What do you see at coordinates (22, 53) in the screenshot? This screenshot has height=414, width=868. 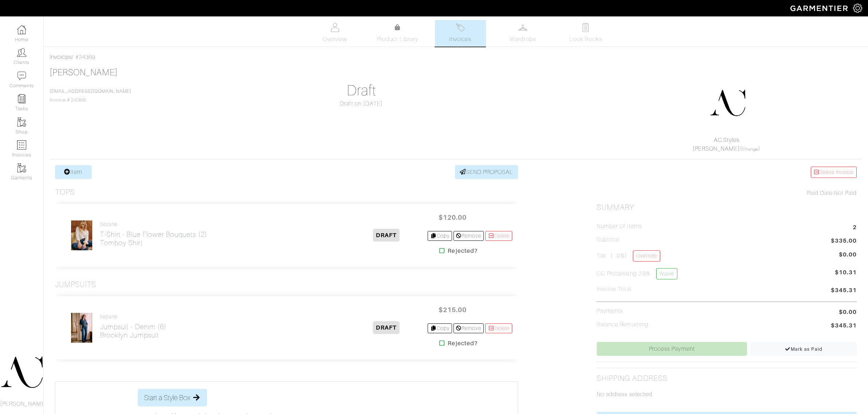 I see `img: clients-icon-6bae9207a08558b7cb47a8932f037763ab4055f8c8b6bfacd5dc20c3e0201464.png` at bounding box center [22, 53].